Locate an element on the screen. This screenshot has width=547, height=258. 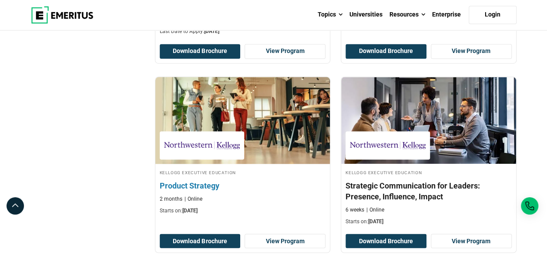
img: Product Strategy | Online Technology Course is located at coordinates (242, 120).